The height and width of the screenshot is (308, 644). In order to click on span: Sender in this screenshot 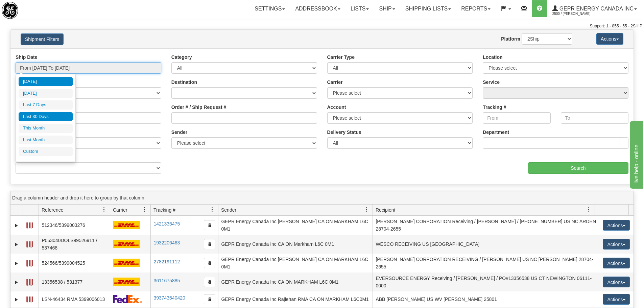, I will do `click(228, 210)`.